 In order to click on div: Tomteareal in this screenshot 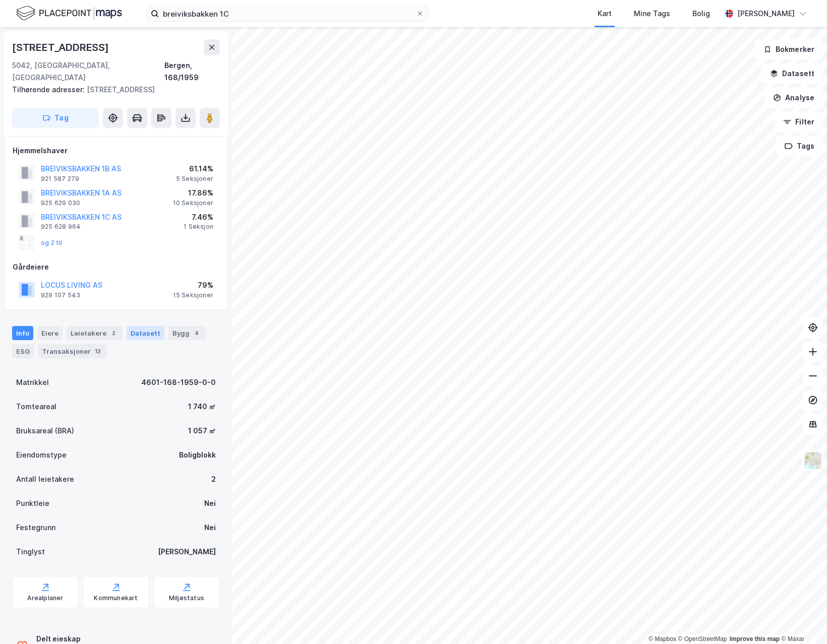, I will do `click(36, 407)`.